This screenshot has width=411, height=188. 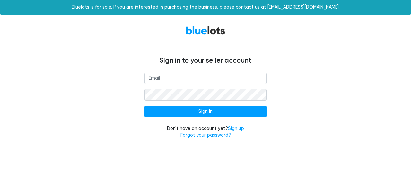 What do you see at coordinates (236, 128) in the screenshot?
I see `a: Sign up` at bounding box center [236, 128].